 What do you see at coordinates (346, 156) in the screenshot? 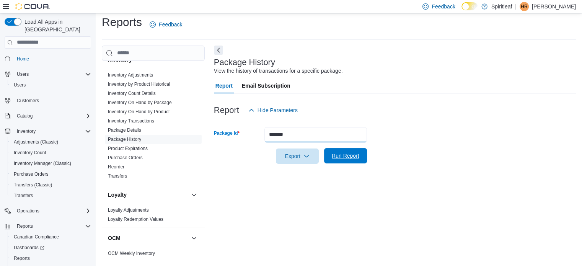
I see `span: Run Report` at bounding box center [346, 156].